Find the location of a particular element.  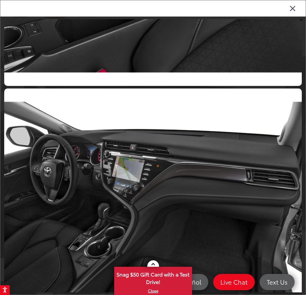

span: Text Us is located at coordinates (277, 282).